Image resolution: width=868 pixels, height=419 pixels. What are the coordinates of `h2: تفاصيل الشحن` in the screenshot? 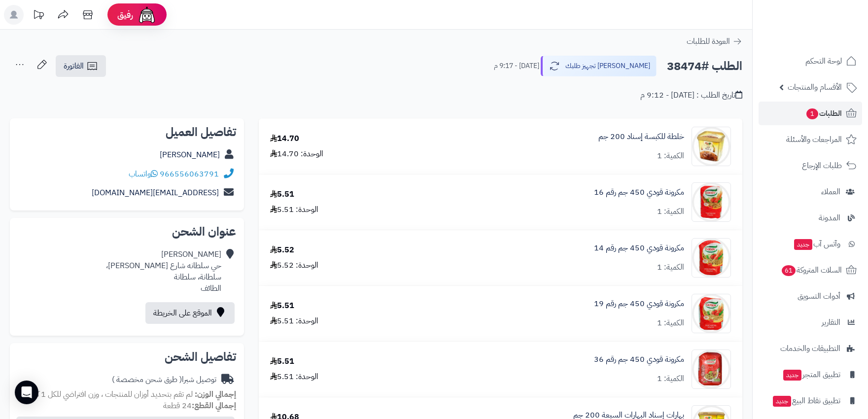 It's located at (127, 357).